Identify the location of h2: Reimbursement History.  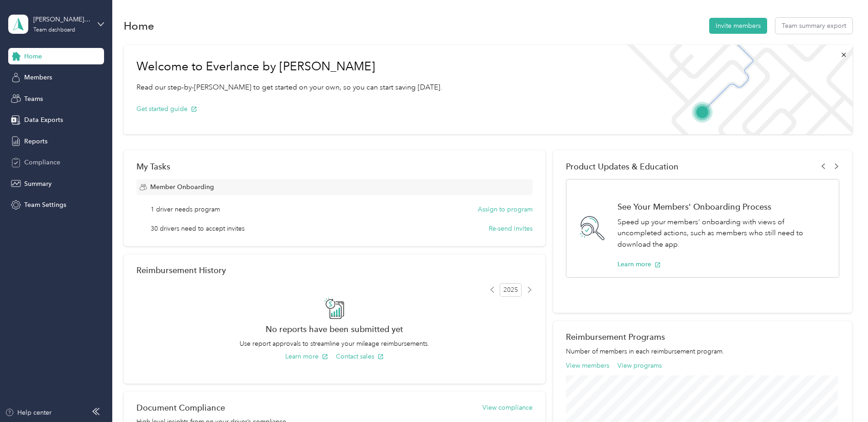
(181, 270).